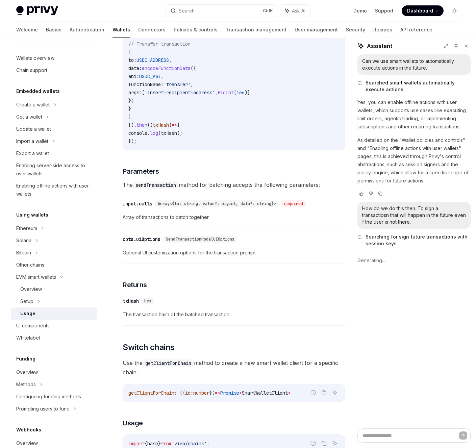  Describe the element at coordinates (24, 253) in the screenshot. I see `div: Bitcoin` at that location.